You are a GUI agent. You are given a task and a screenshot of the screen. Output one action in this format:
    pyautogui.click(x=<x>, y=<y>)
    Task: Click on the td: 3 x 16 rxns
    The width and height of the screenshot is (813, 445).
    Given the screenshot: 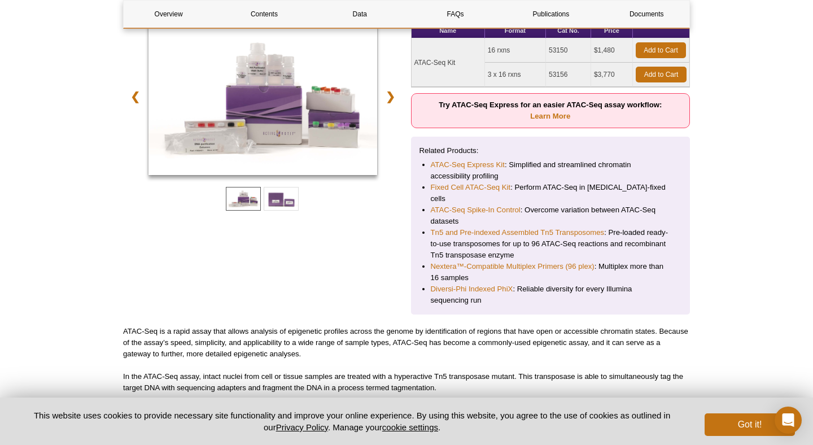 What is the action you would take?
    pyautogui.click(x=515, y=75)
    